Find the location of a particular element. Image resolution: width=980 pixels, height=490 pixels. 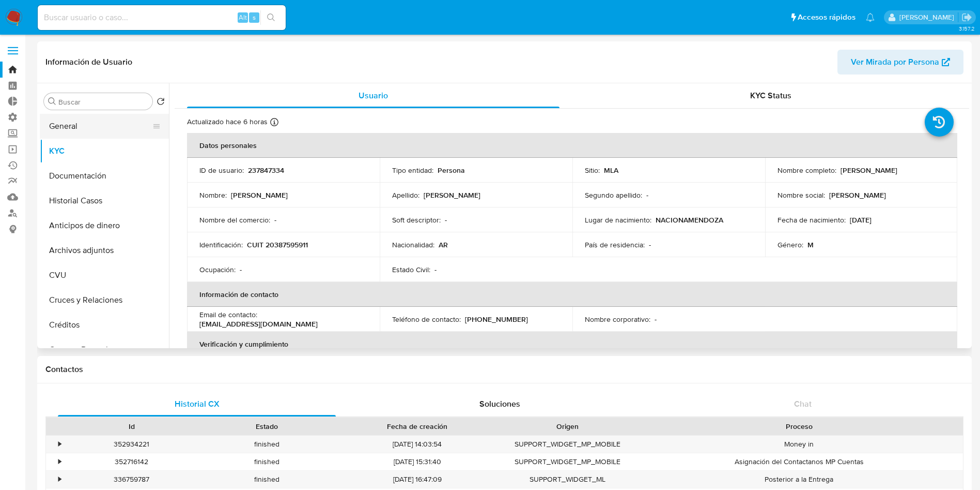

span: Alt is located at coordinates (243, 17).